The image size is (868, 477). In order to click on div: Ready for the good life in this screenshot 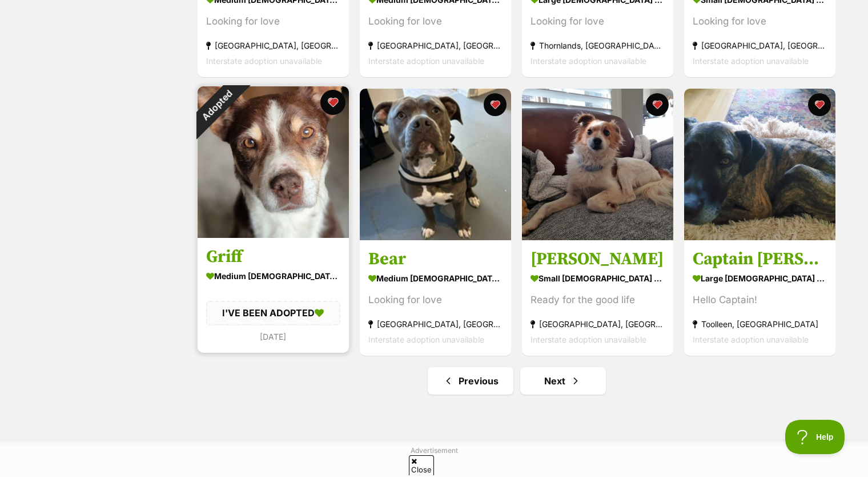, I will do `click(598, 300)`.